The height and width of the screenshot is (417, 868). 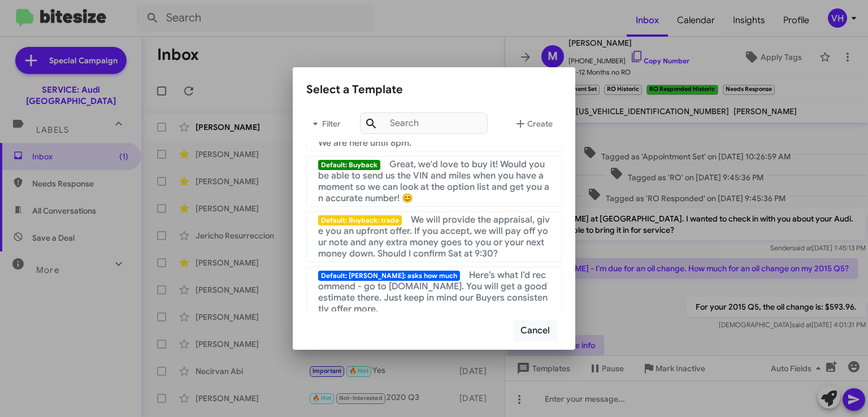 What do you see at coordinates (325, 124) in the screenshot?
I see `span: Filter` at bounding box center [325, 124].